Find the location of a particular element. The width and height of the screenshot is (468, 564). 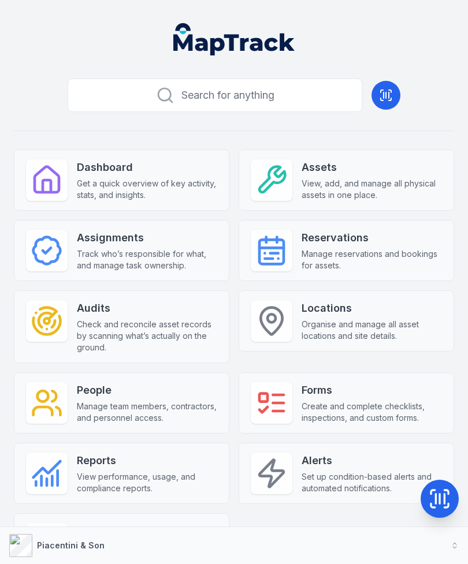

a: FormsCreate and complete checklists, inspections, and custom forms. is located at coordinates (346, 403).